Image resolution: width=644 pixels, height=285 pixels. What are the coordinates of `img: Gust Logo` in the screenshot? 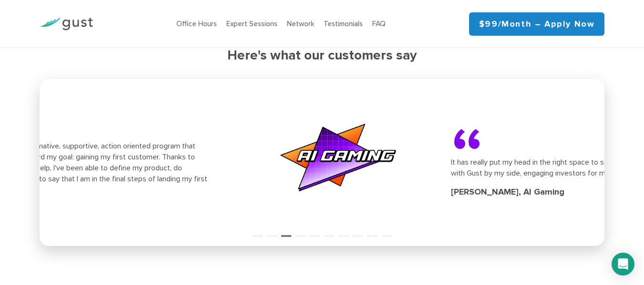 It's located at (66, 24).